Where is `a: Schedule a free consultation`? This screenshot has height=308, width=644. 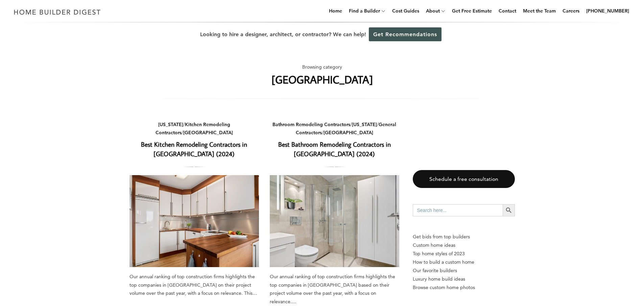 a: Schedule a free consultation is located at coordinates (464, 179).